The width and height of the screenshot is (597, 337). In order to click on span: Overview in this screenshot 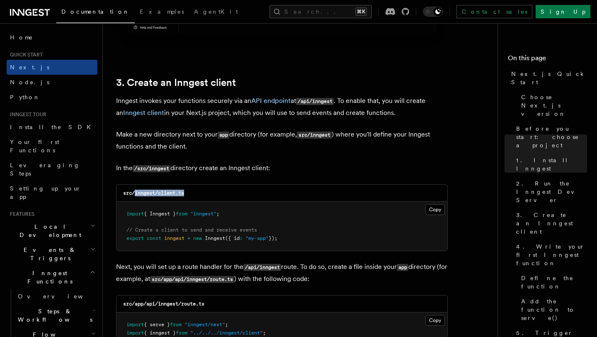, I will do `click(61, 296)`.